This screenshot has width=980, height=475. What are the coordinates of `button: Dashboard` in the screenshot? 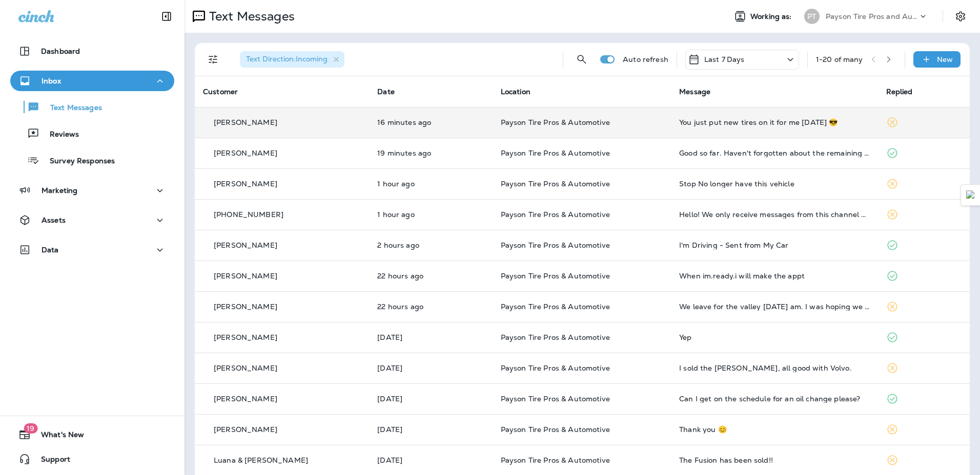 It's located at (92, 52).